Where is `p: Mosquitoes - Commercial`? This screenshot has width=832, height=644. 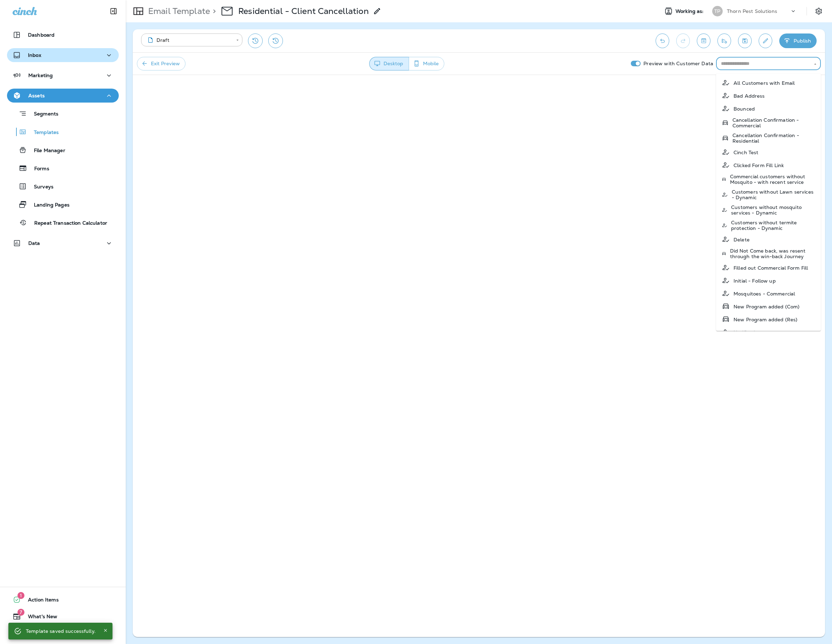 p: Mosquitoes - Commercial is located at coordinates (764, 294).